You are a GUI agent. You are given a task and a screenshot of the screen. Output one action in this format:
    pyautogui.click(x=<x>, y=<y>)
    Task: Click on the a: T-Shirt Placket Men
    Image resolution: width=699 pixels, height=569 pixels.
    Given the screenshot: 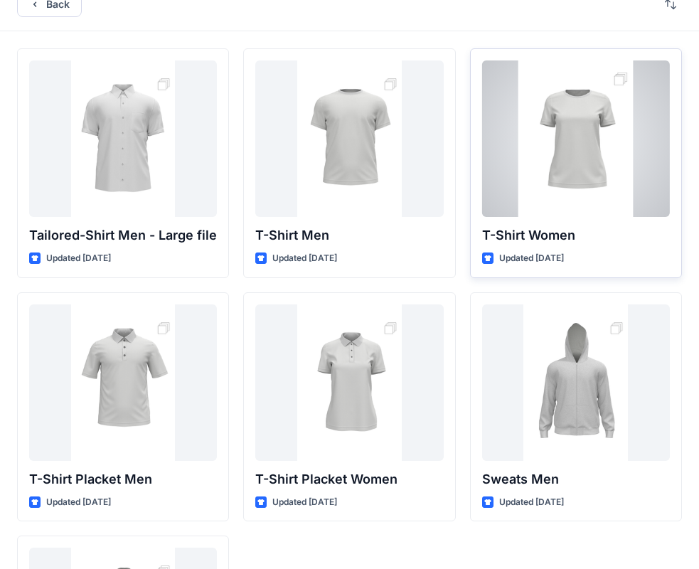 What is the action you would take?
    pyautogui.click(x=123, y=383)
    